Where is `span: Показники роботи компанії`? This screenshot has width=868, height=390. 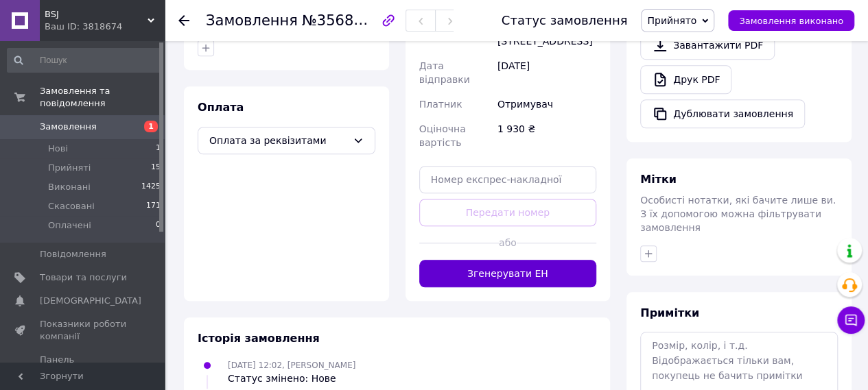
span: Показники роботи компанії is located at coordinates (83, 331).